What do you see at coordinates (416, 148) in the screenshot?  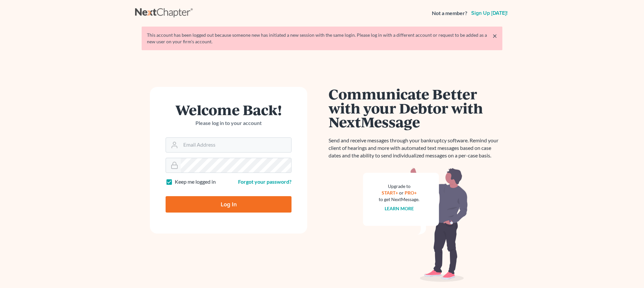 I see `p: Send and receive messages through your bankruptcy software. Remind your client of hearings and mo...` at bounding box center [416, 148].